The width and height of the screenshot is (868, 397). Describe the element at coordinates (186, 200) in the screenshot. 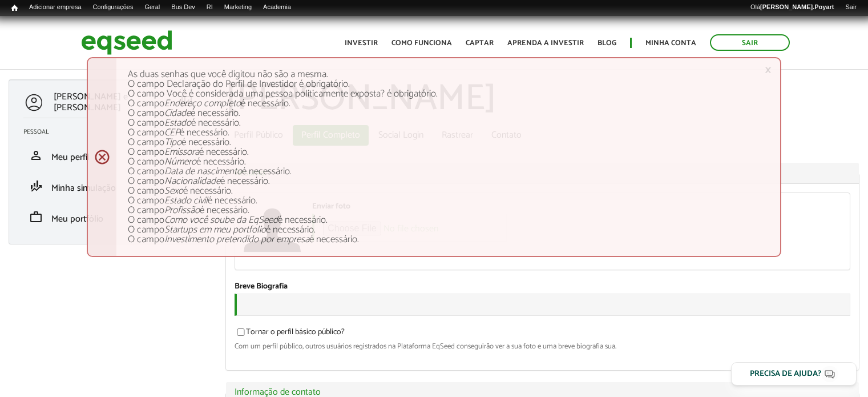

I see `em: Estado civil` at that location.